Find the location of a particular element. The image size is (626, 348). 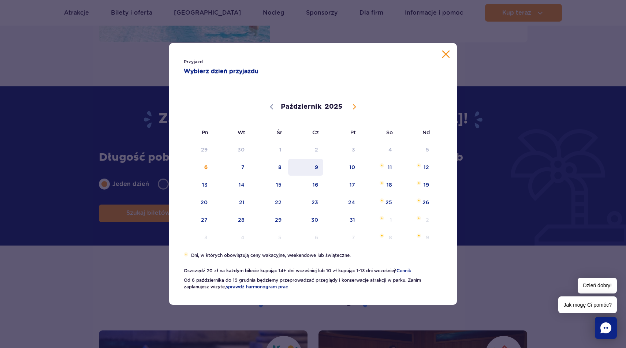

span: Październik 12, 2025 is located at coordinates (416, 167).